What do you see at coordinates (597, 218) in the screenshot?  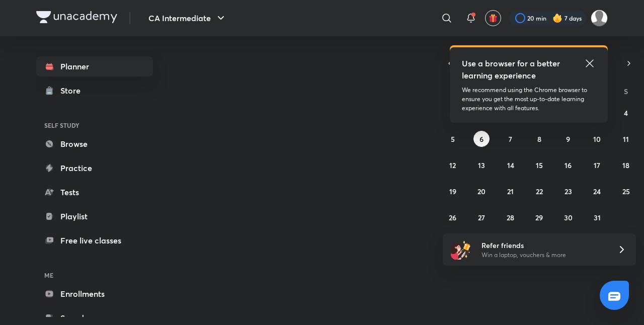 I see `abbr: October 31, 2025` at bounding box center [597, 218].